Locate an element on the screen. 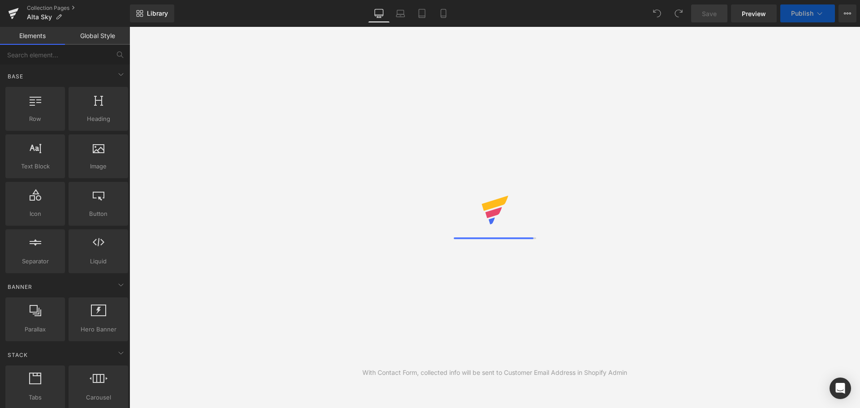 The image size is (860, 408). a: Tablet is located at coordinates (422, 13).